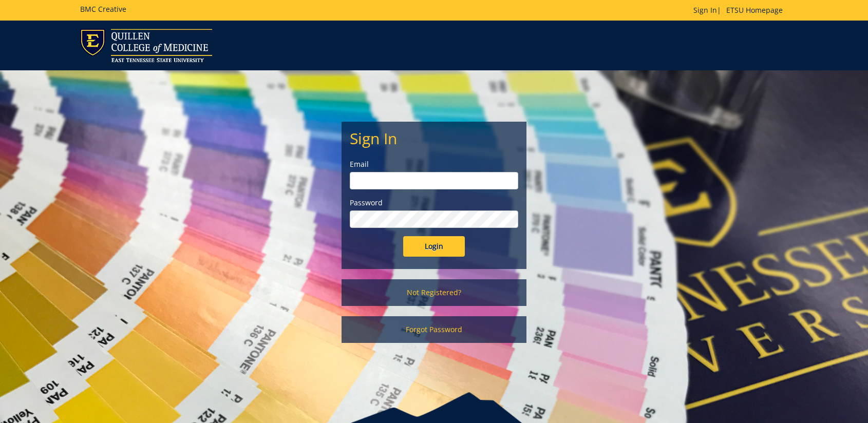 This screenshot has width=868, height=423. I want to click on a: Sign In, so click(705, 10).